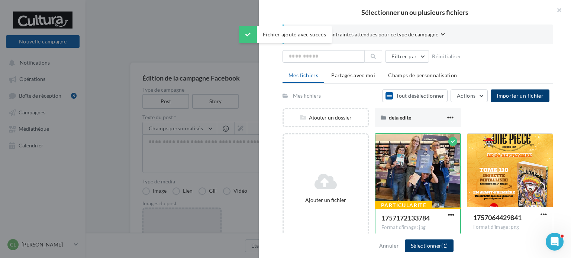 The height and width of the screenshot is (258, 571). I want to click on span: Champs de personnalisation, so click(422, 75).